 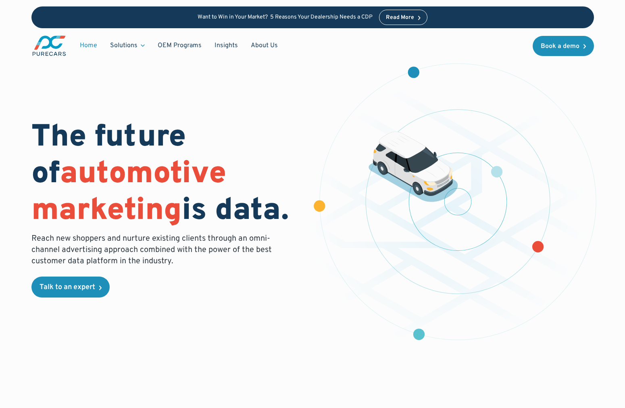 I want to click on a: About Us, so click(x=264, y=46).